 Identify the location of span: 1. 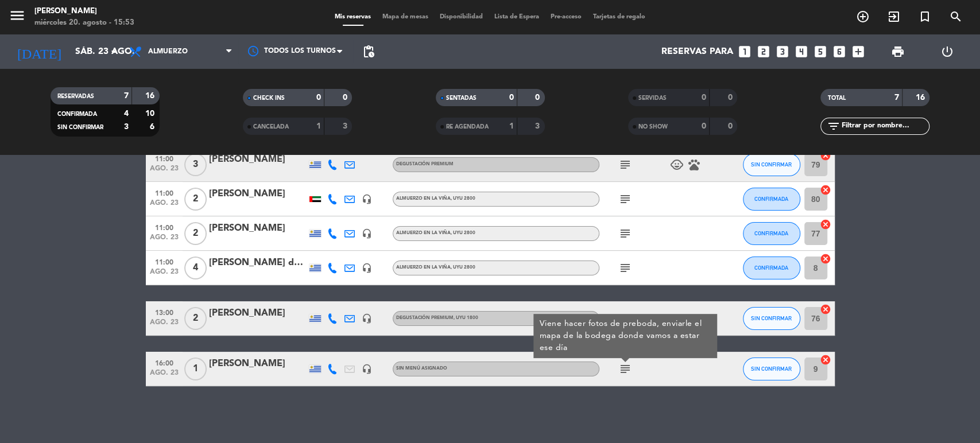
(195, 369).